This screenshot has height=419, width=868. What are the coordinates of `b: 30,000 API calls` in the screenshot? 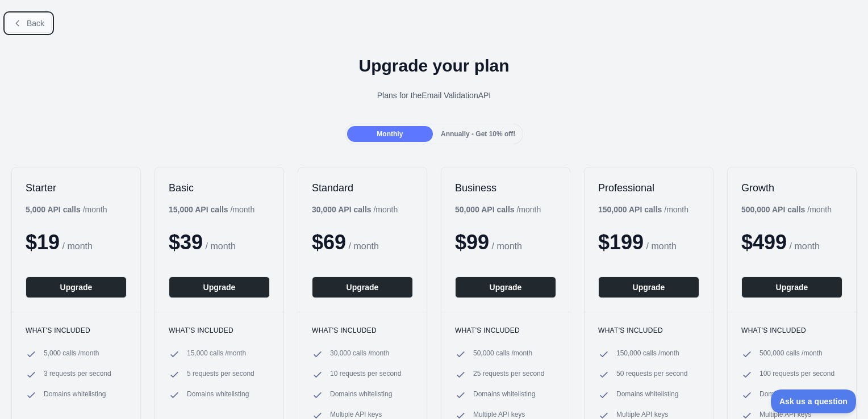 It's located at (342, 210).